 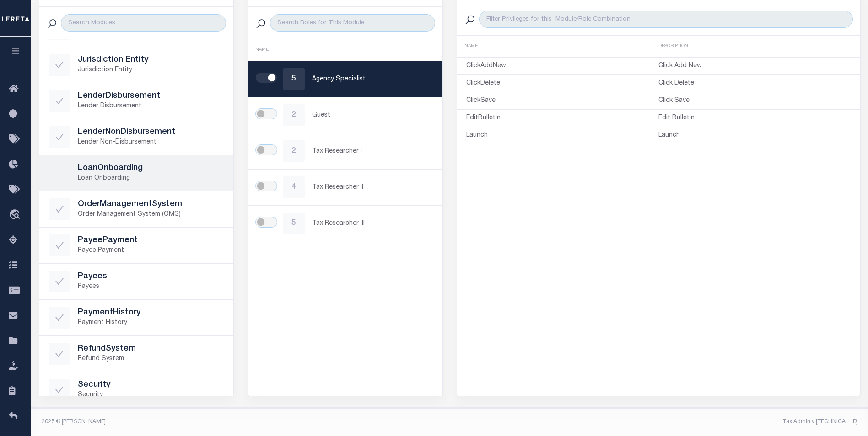 What do you see at coordinates (151, 106) in the screenshot?
I see `p: Lender Disbursement` at bounding box center [151, 106].